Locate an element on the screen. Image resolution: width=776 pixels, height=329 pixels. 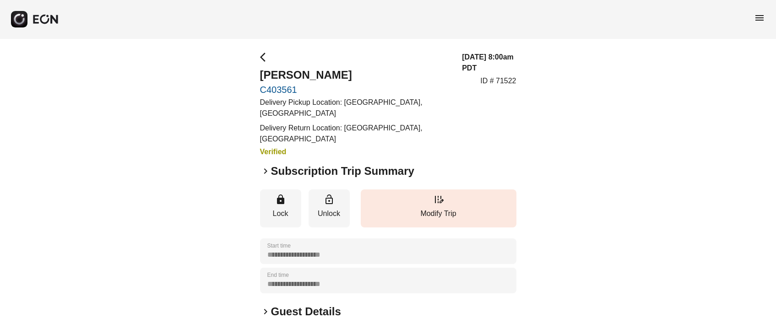
button: Lock is located at coordinates (281, 208).